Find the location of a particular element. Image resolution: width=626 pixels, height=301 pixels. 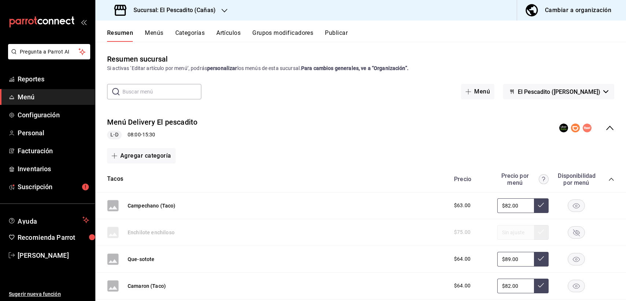

button: Pregunta a Parrot AI is located at coordinates (49, 52).